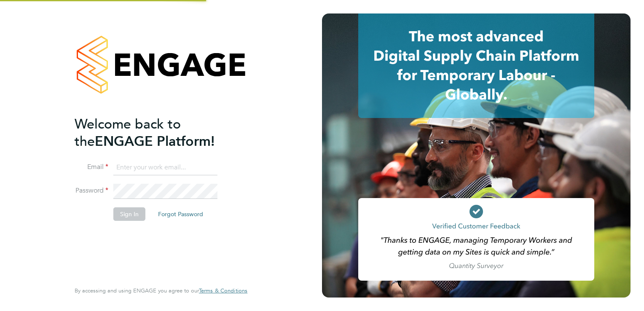 The image size is (644, 311). I want to click on h2: ENGAGE Platform!, so click(157, 133).